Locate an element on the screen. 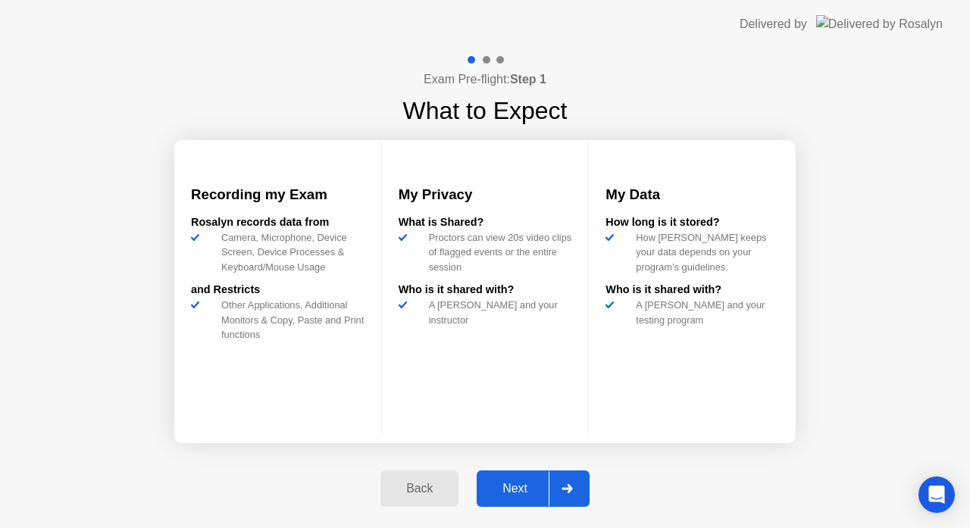 Image resolution: width=970 pixels, height=528 pixels. div: Next is located at coordinates (515, 489).